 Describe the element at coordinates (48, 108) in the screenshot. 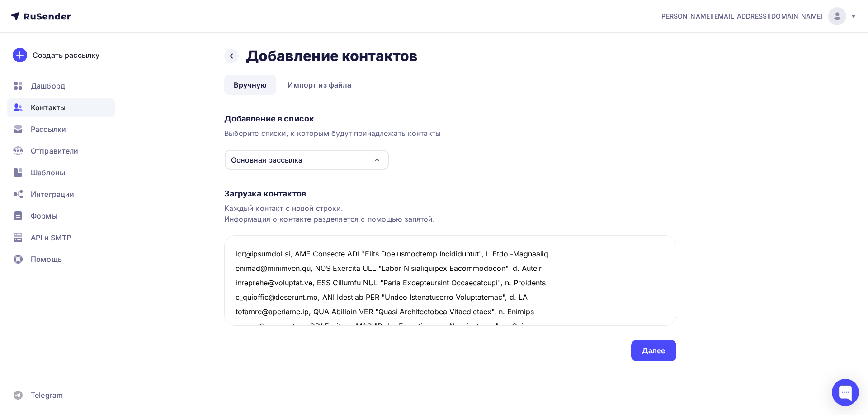

I see `span: Контакты` at that location.